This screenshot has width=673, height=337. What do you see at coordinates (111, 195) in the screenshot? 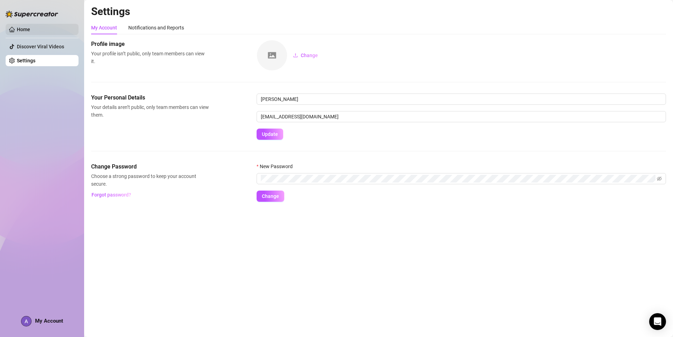
I see `span: Forgot password?` at bounding box center [111, 195].